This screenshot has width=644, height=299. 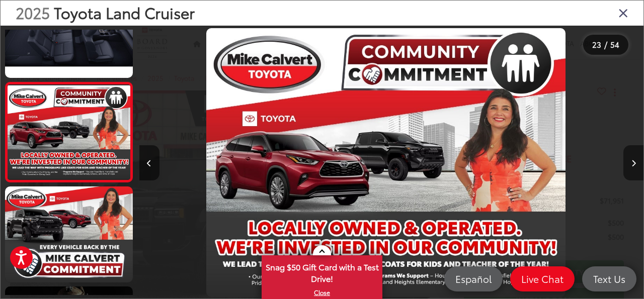 I want to click on span: 2025, so click(x=33, y=12).